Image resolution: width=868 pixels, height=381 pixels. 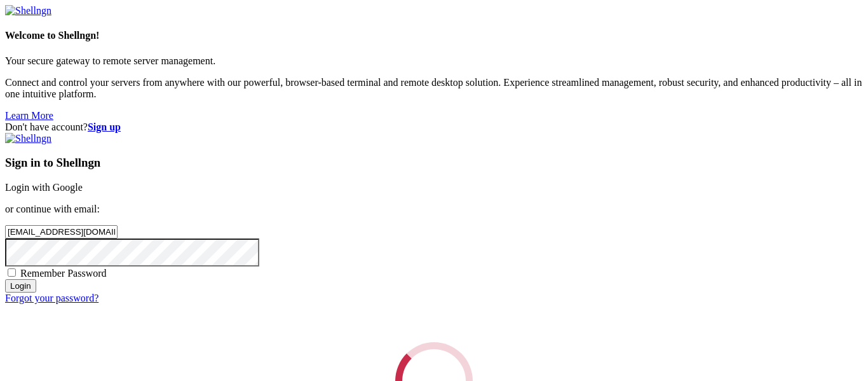 I want to click on span: Remember Password, so click(x=63, y=273).